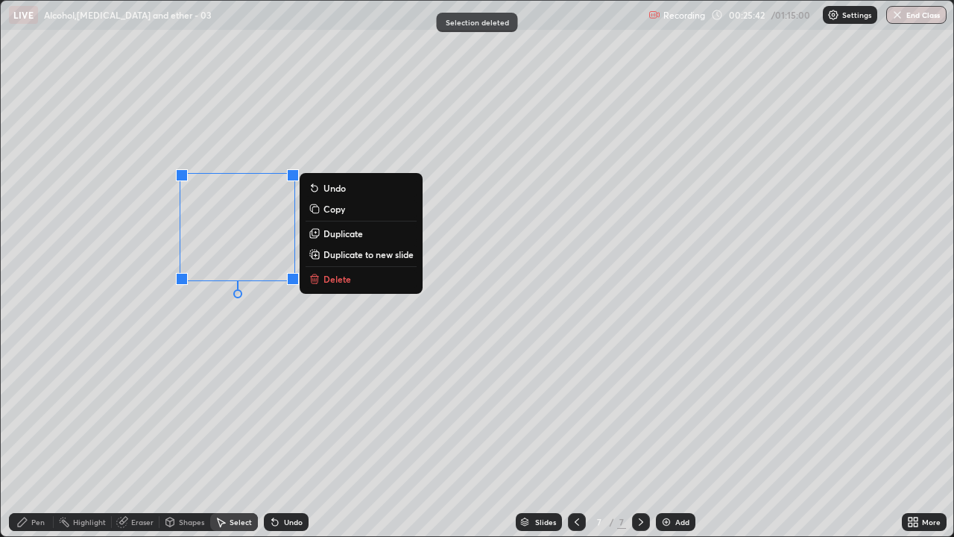 The width and height of the screenshot is (954, 537). What do you see at coordinates (856, 15) in the screenshot?
I see `p: Settings` at bounding box center [856, 15].